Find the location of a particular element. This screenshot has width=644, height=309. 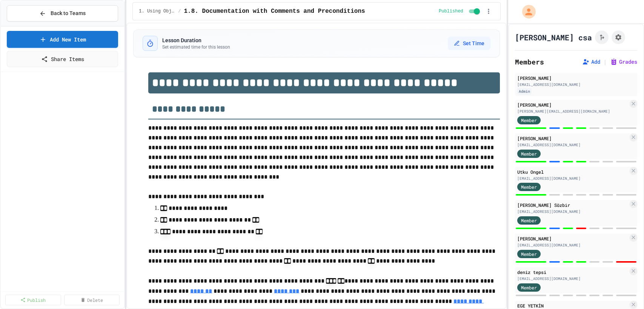

button: Set Time is located at coordinates (469, 44).